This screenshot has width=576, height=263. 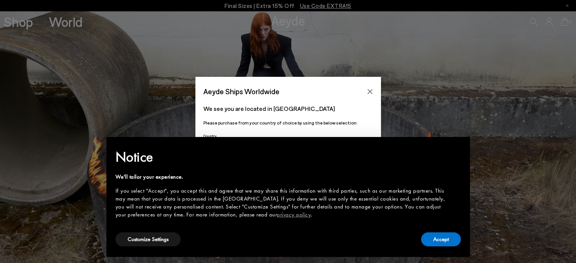 I want to click on button: Customize Settings, so click(x=148, y=240).